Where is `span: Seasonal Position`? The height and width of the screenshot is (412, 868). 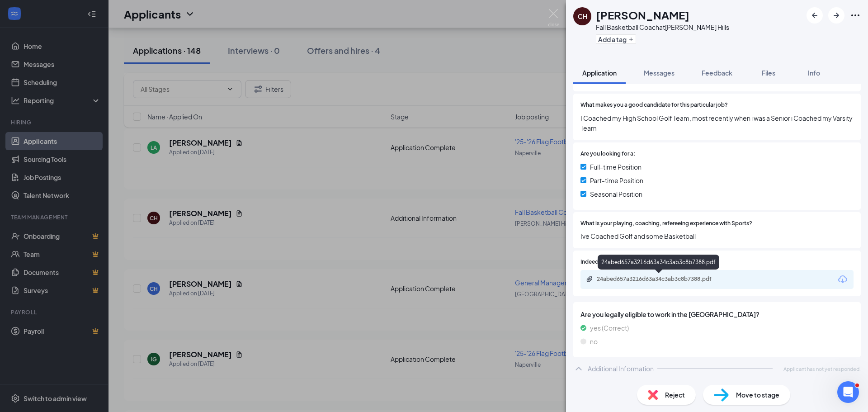 span: Seasonal Position is located at coordinates (616, 194).